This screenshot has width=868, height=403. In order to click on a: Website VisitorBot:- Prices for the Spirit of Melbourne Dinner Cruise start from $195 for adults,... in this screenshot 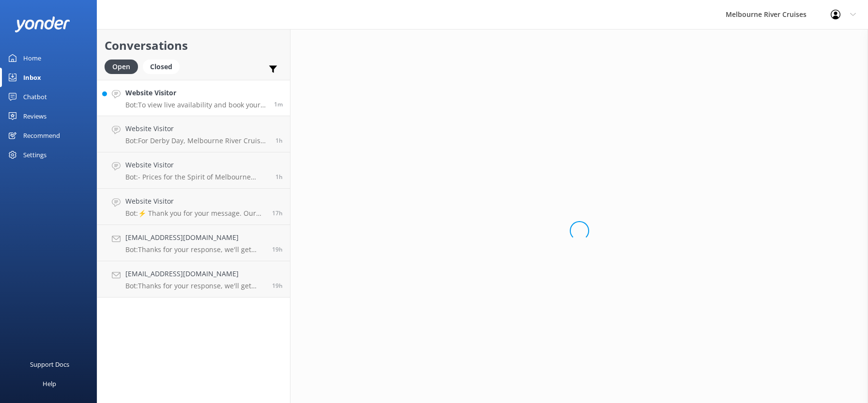, I will do `click(194, 170)`.